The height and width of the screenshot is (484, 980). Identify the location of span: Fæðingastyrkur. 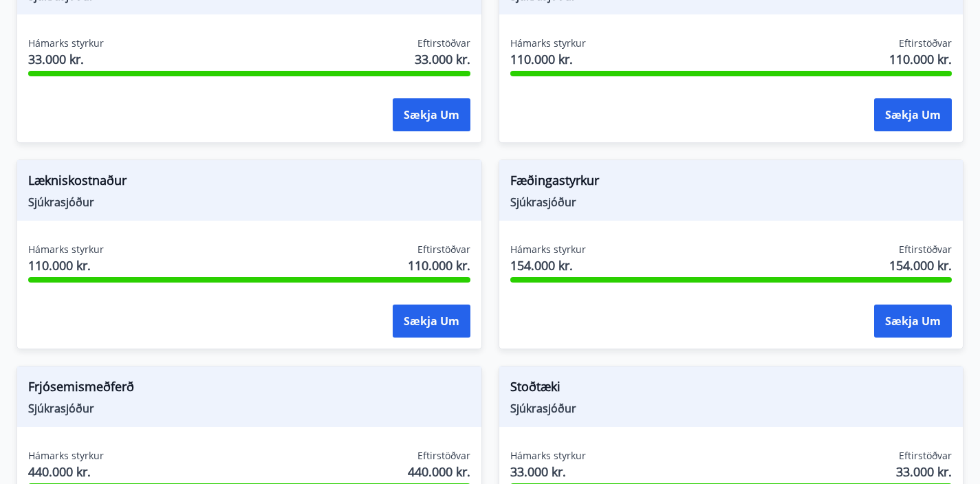
(731, 183).